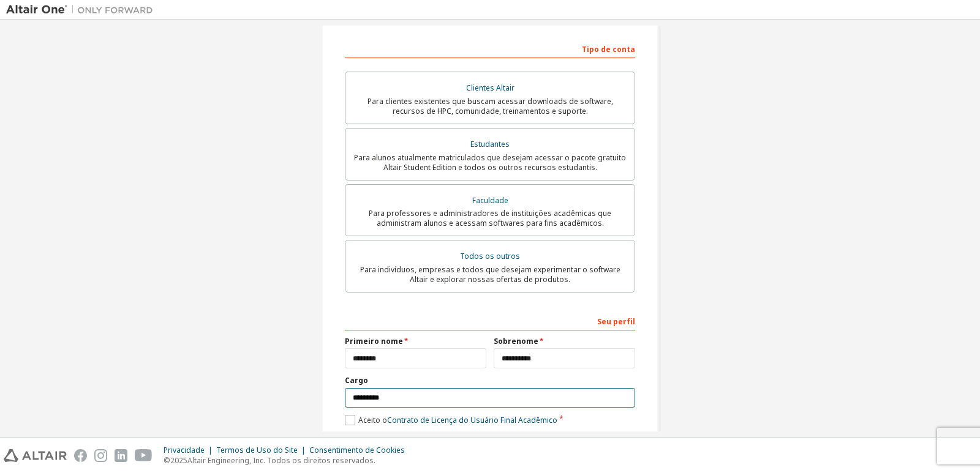 The height and width of the screenshot is (473, 980). I want to click on font: Estudantes, so click(490, 144).